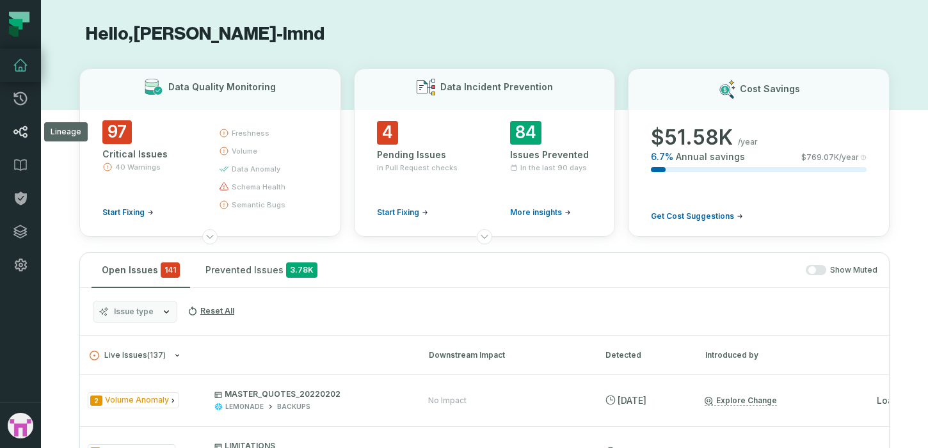 Image resolution: width=928 pixels, height=448 pixels. What do you see at coordinates (66, 132) in the screenshot?
I see `div: Lineage` at bounding box center [66, 132].